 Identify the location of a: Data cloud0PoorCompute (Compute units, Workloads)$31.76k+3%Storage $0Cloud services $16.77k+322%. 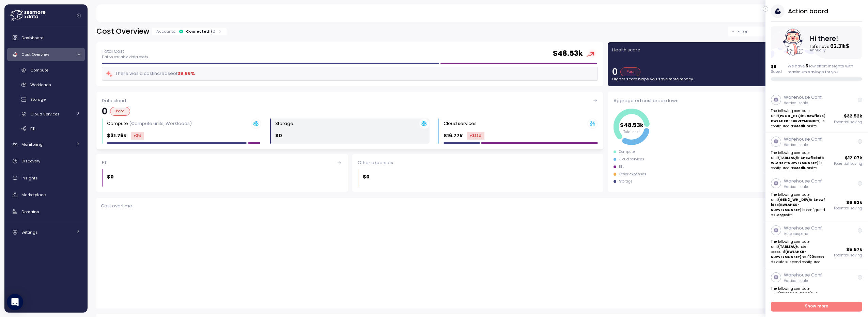
(350, 121).